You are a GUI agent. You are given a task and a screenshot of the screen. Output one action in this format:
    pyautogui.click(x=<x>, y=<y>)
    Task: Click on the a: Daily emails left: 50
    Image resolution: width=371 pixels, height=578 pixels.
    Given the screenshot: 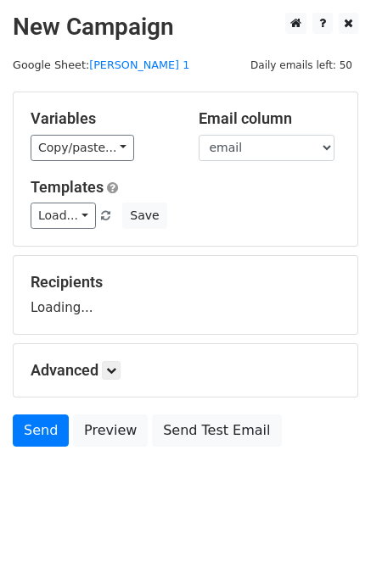 What is the action you would take?
    pyautogui.click(x=301, y=64)
    